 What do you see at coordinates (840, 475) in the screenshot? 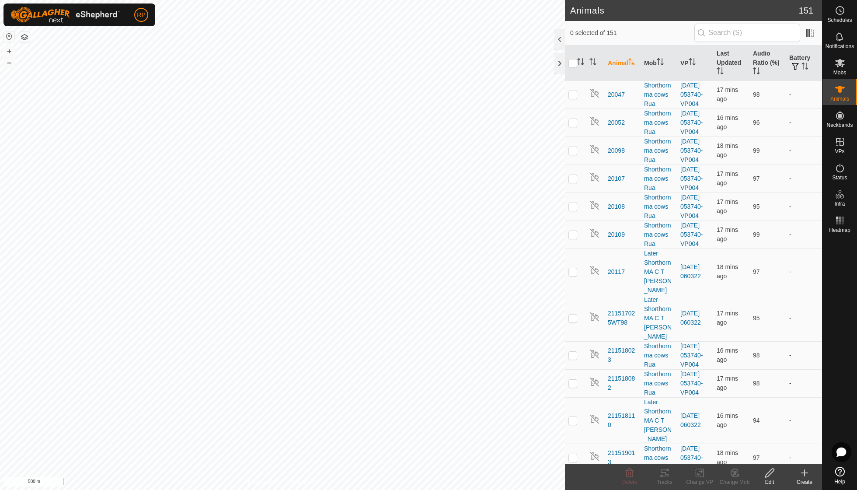
I see `a: Help` at bounding box center [840, 475].